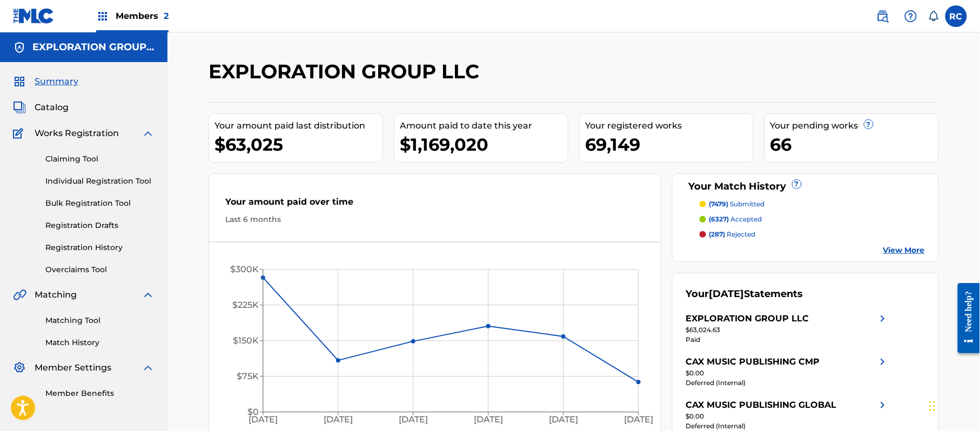  I want to click on div: $63,025, so click(298, 144).